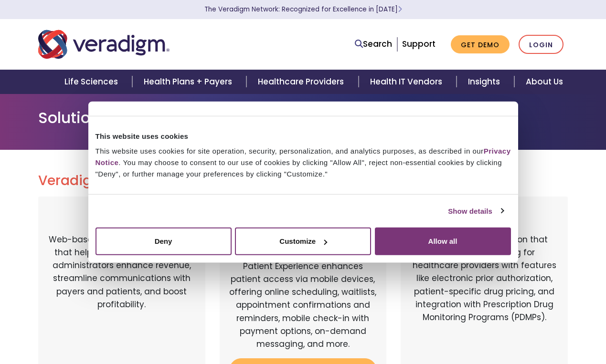 The image size is (606, 364). I want to click on a: Healthcare Providers, so click(302, 81).